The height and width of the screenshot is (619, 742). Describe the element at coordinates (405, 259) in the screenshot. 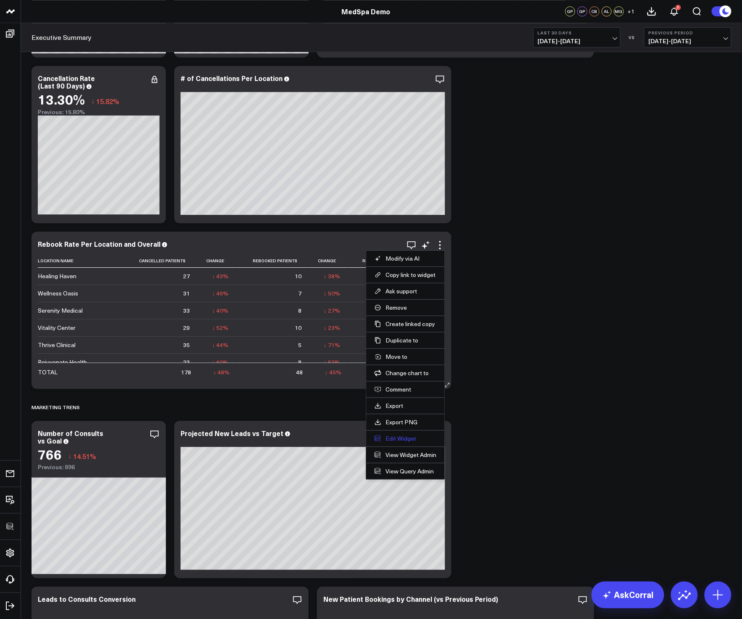

I see `button: Modify via AI` at that location.